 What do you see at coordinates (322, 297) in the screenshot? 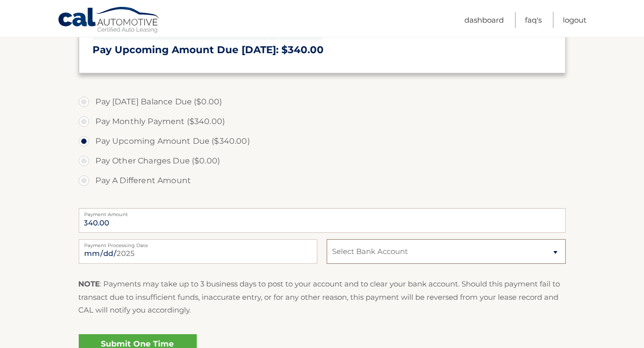
I see `p: : Payments may take up to 3 business days to post to your account and to clear your bank account....` at bounding box center [322, 297].